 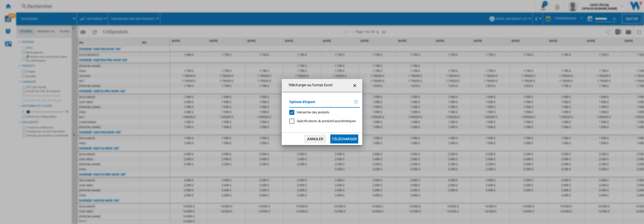 I want to click on span: Spécifications du produit/Caractéristiques, so click(x=326, y=121).